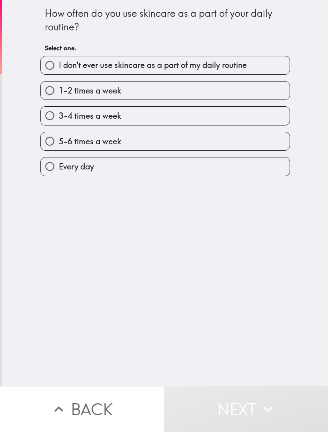  I want to click on button: 3-4 times a week, so click(165, 116).